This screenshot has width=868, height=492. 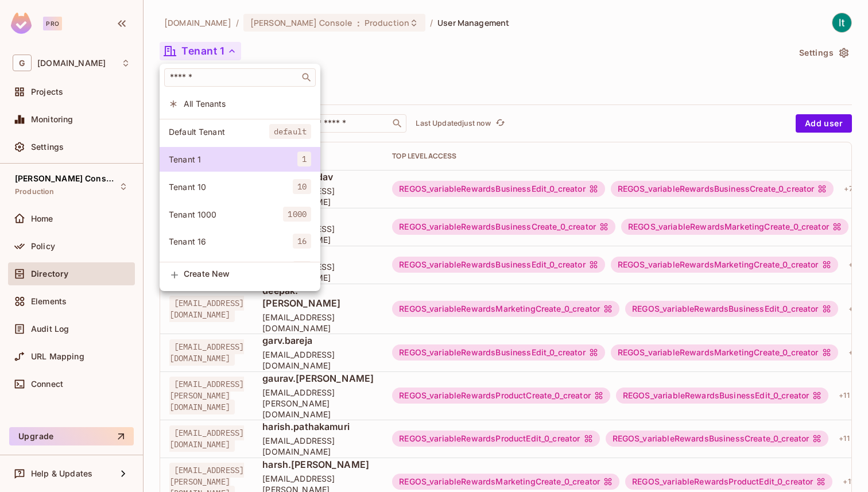 I want to click on div: Show only users with a role in this tenant: Tenant 10, so click(x=240, y=186).